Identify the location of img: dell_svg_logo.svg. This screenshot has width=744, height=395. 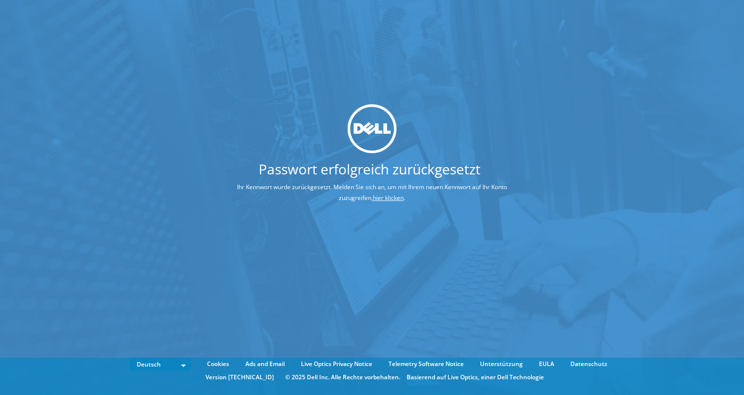
(372, 129).